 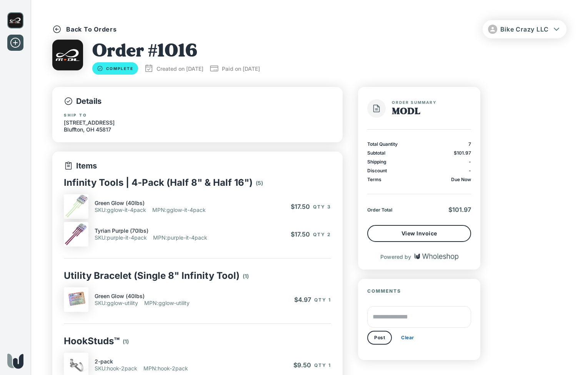 What do you see at coordinates (322, 207) in the screenshot?
I see `span: Qty 3` at bounding box center [322, 207].